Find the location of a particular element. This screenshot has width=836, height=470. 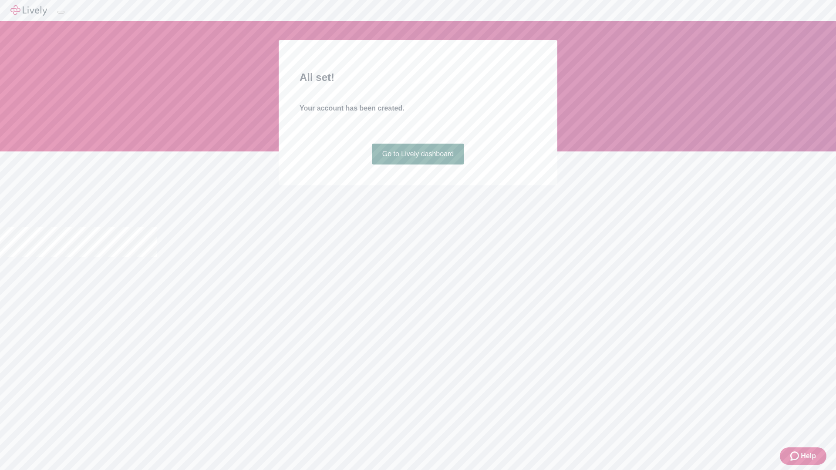

h4: Your account has been created. is located at coordinates (418, 108).